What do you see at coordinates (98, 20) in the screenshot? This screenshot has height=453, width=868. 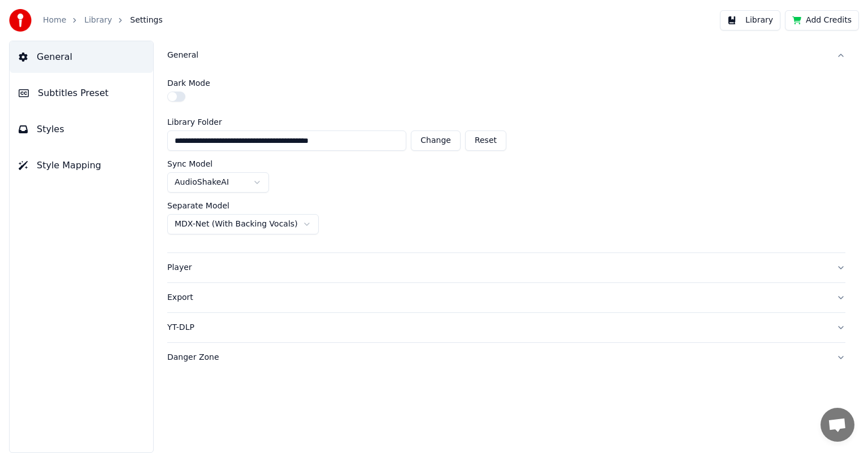 I see `a: Library` at bounding box center [98, 20].